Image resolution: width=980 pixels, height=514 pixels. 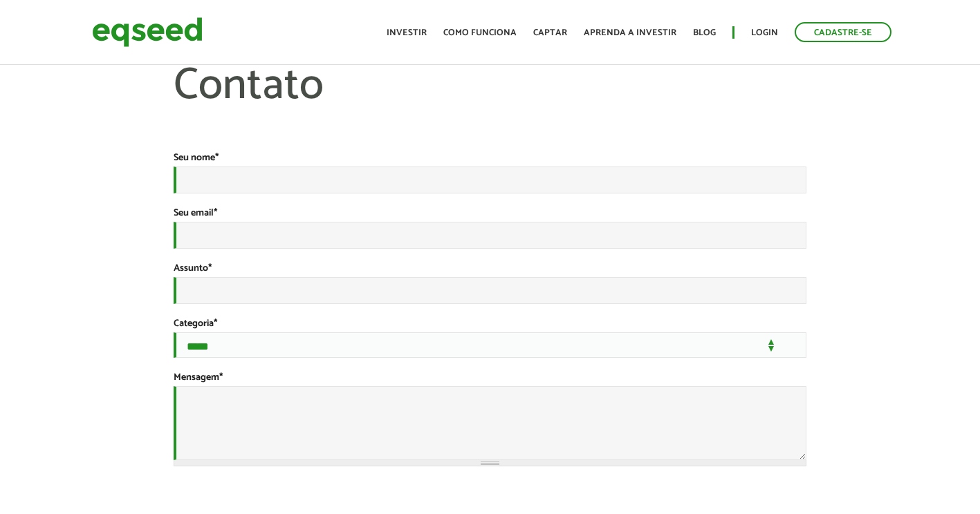 What do you see at coordinates (704, 32) in the screenshot?
I see `a: Blog` at bounding box center [704, 32].